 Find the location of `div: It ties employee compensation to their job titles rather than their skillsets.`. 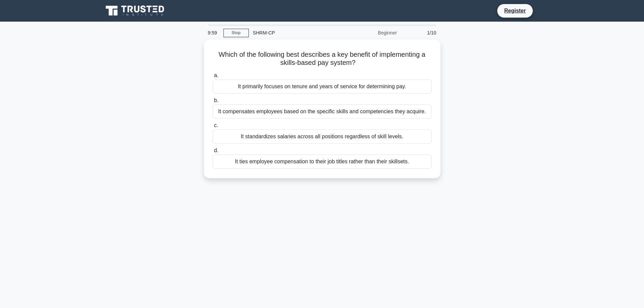

div: It ties employee compensation to their job titles rather than their skillsets. is located at coordinates (322, 162).